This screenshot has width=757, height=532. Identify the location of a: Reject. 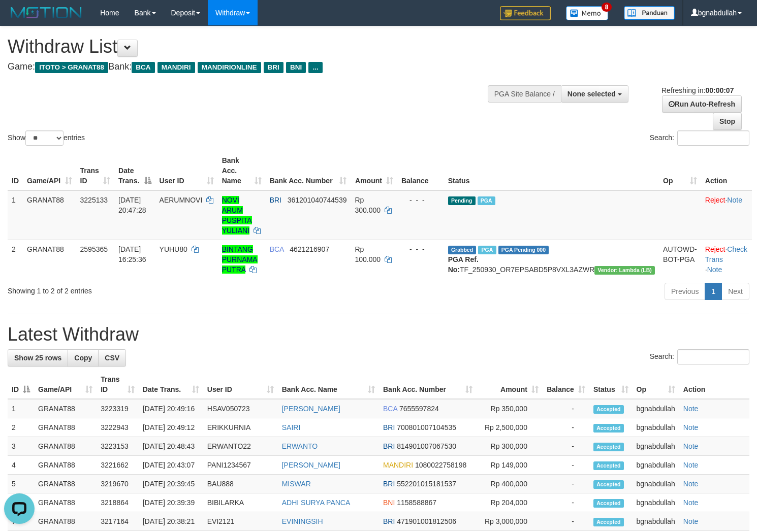
(715, 249).